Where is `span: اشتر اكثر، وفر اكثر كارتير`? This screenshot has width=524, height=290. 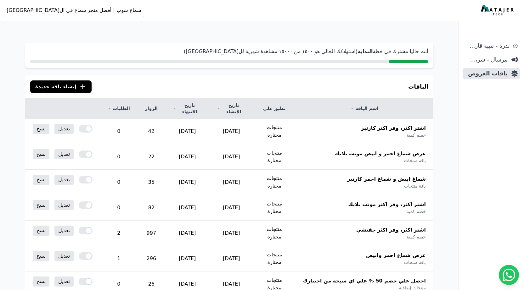 span: اشتر اكثر، وفر اكثر كارتير is located at coordinates (393, 128).